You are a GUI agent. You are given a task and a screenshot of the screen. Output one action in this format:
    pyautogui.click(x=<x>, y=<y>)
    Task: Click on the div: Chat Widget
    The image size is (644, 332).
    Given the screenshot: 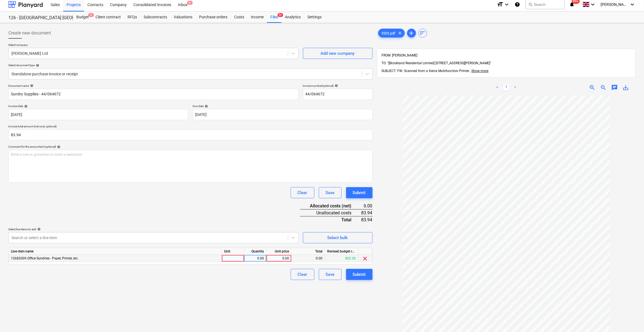 What is the action you would take?
    pyautogui.click(x=630, y=319)
    